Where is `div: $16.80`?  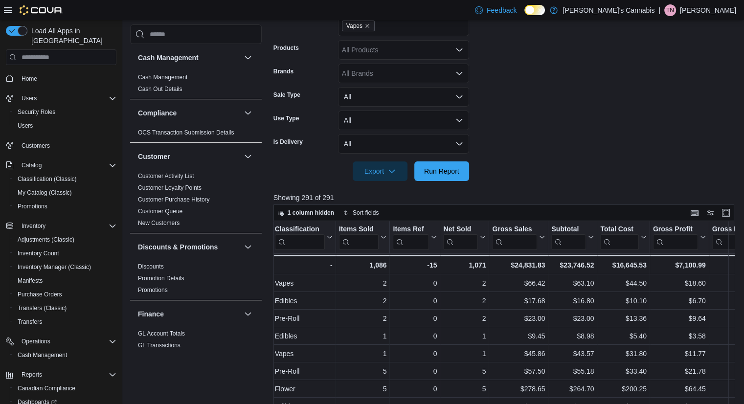 div: $16.80 is located at coordinates (572, 301).